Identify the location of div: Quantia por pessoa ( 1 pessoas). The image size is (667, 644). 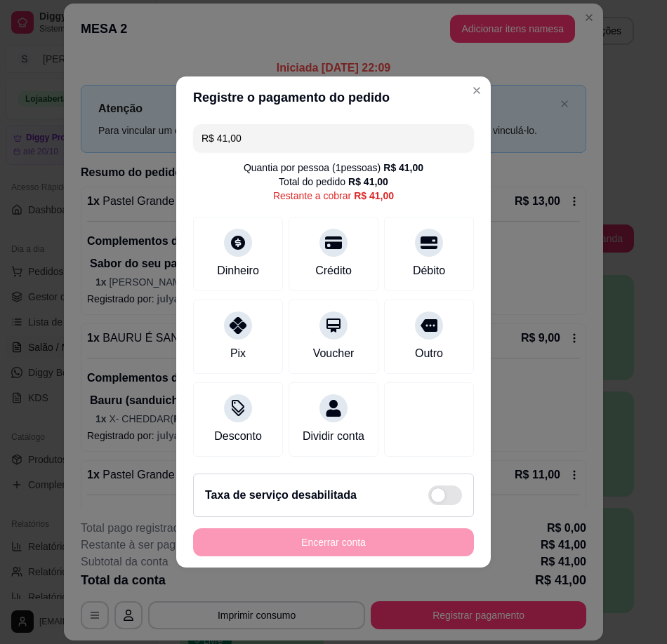
(333, 168).